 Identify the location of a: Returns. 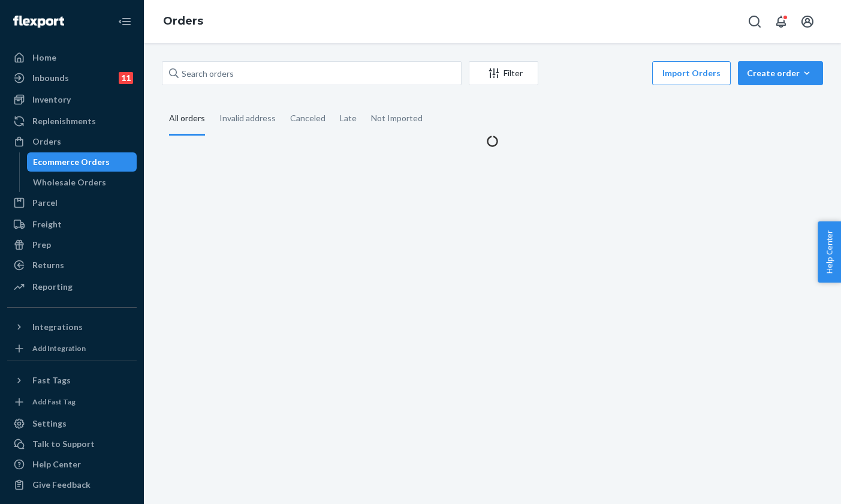
(72, 265).